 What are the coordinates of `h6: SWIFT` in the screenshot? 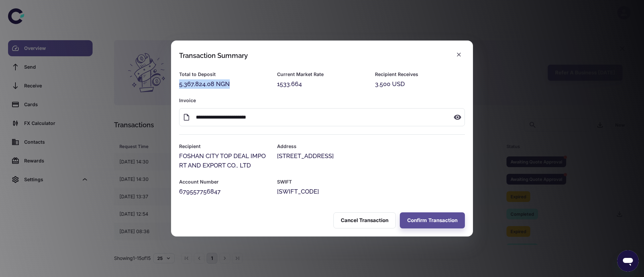 It's located at (371, 182).